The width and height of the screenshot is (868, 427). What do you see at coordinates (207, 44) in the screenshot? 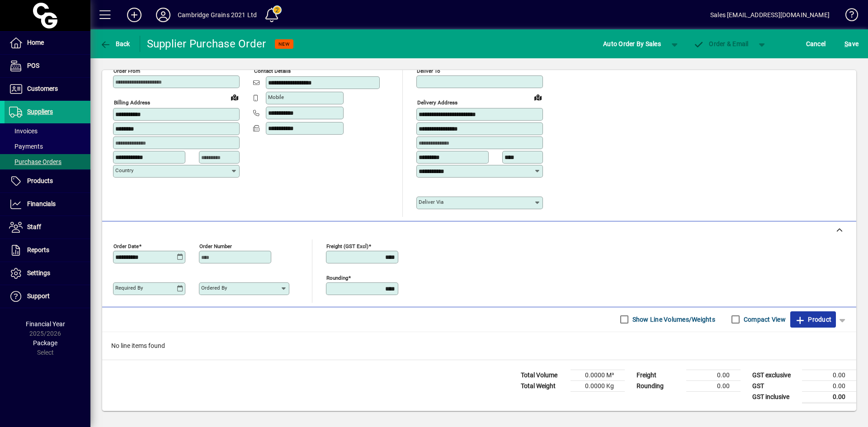
I see `div: Supplier Purchase Order` at bounding box center [207, 44].